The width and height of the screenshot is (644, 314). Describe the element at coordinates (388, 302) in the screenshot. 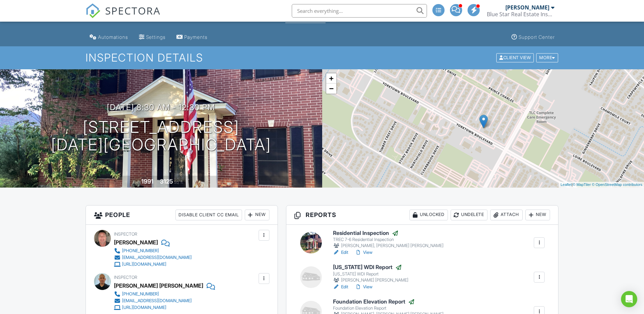

I see `h6: Foundation Elevation Report` at that location.